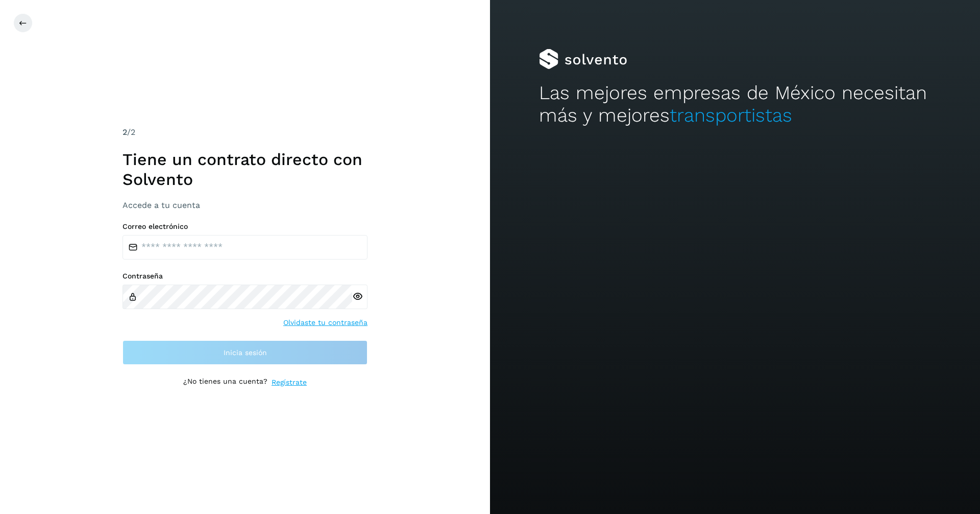 The height and width of the screenshot is (514, 980). I want to click on h2: Las mejores empresas de México necesitan más y mejores, so click(735, 104).